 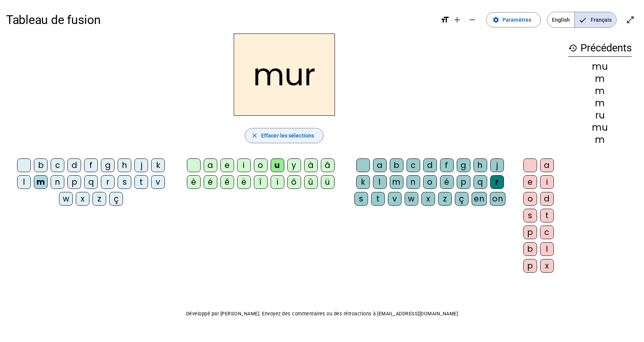 What do you see at coordinates (497, 199) in the screenshot?
I see `div: on` at bounding box center [497, 199].